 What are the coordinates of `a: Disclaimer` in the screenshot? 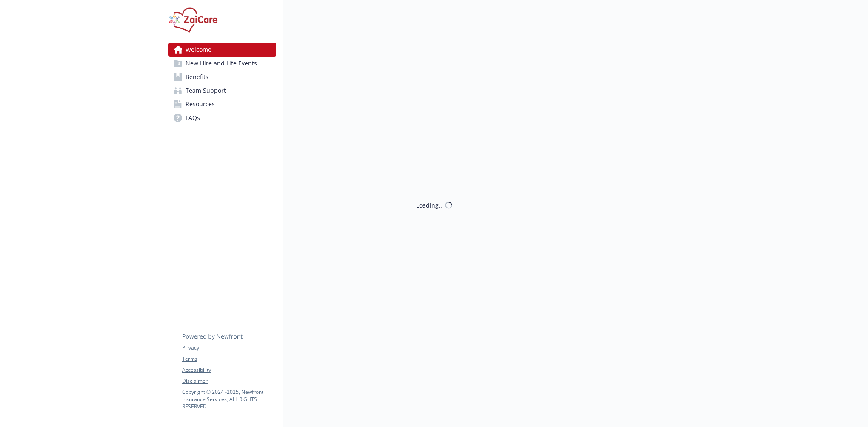 It's located at (229, 381).